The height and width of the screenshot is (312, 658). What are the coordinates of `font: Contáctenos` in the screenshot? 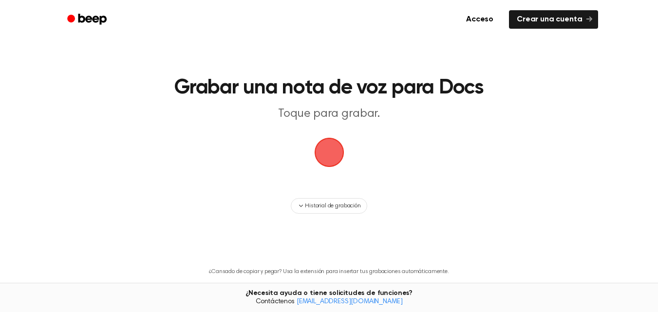 It's located at (275, 302).